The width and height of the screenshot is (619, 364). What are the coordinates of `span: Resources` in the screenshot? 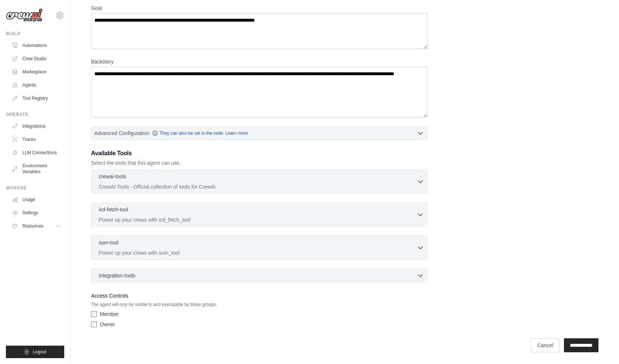 It's located at (33, 226).